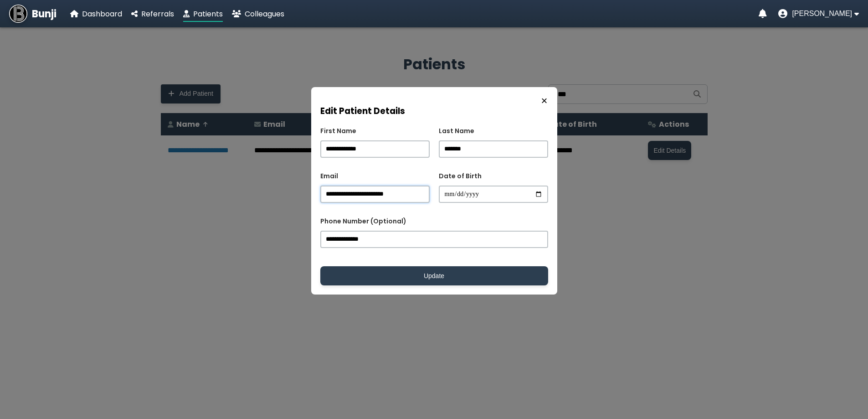 This screenshot has width=868, height=419. Describe the element at coordinates (265, 14) in the screenshot. I see `span: Colleagues` at that location.